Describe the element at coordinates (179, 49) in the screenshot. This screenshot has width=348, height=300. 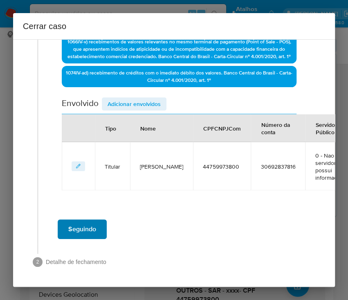
I see `p: 1066 IV-v) recebimentos de valores relevantes no mesmo terminal de pagamento (Point of Sale - POS...` at that location.